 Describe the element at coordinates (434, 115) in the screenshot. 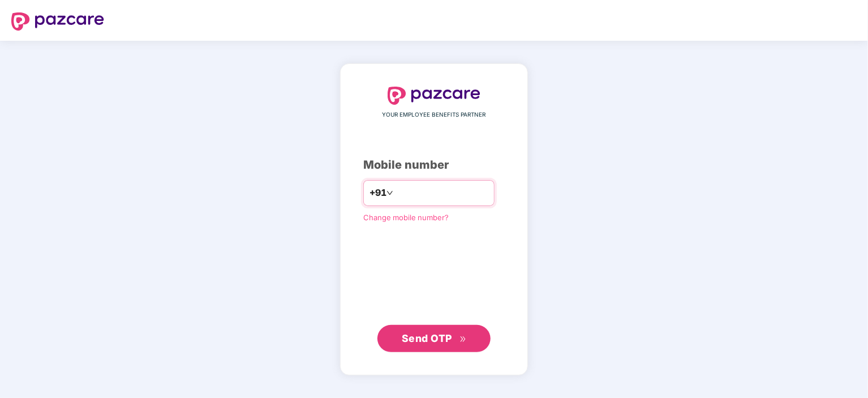

I see `span: YOUR EMPLOYEE BENEFITS PARTNER` at that location.